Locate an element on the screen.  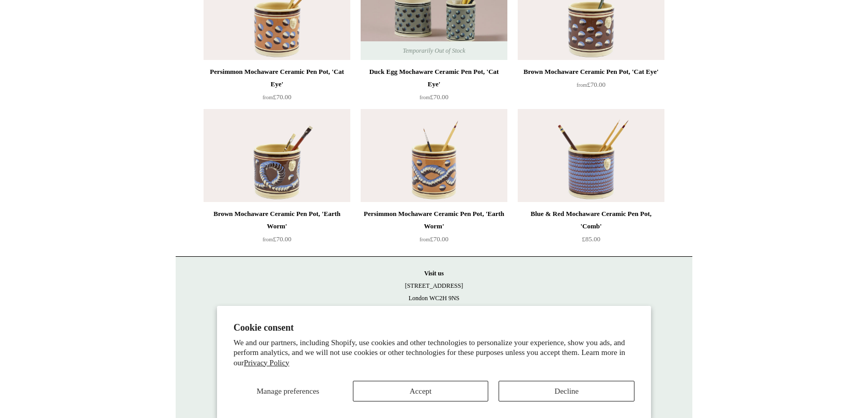
a: Persimmon Mochaware Ceramic Pen Pot, 'Earth Worm' from£70.00 is located at coordinates (434, 229).